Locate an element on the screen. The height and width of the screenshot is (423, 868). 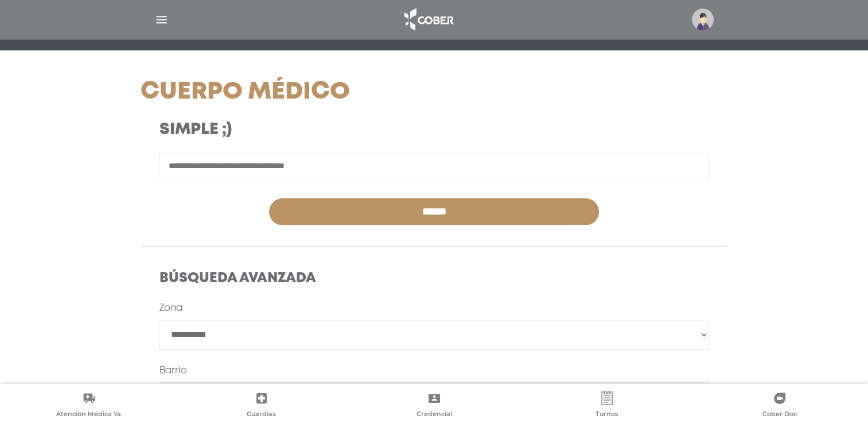
a: Atención Médica Ya is located at coordinates (88, 406).